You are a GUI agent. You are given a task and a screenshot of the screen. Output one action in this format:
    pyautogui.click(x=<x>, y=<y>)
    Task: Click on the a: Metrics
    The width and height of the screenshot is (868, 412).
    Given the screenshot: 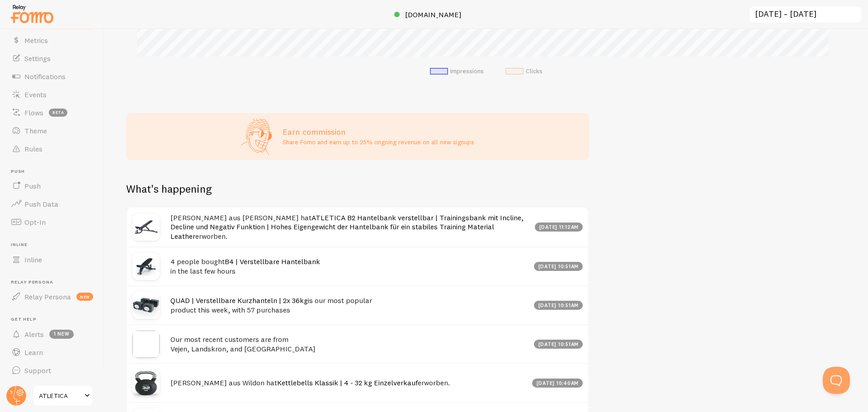 What is the action you would take?
    pyautogui.click(x=52, y=40)
    